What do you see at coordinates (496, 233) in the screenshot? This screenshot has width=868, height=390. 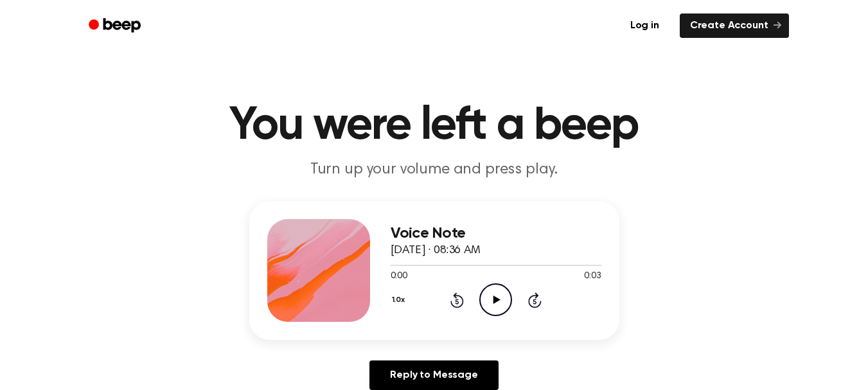 I see `h3: Voice Note` at bounding box center [496, 233].